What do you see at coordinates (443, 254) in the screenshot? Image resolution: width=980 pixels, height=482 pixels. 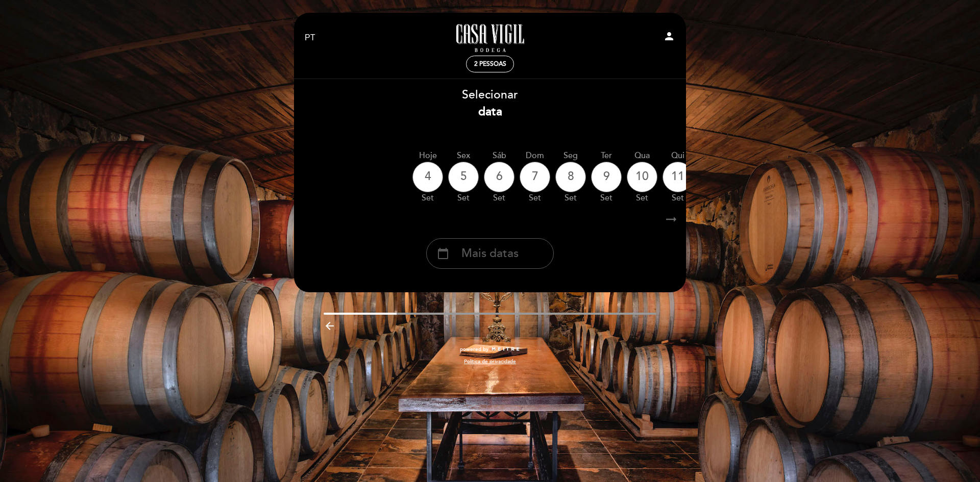 I see `i: calendar_today` at bounding box center [443, 254].